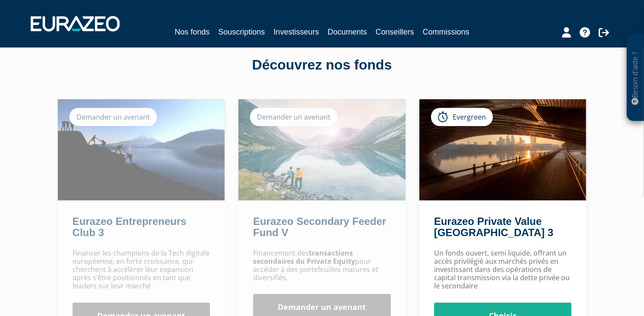 The image size is (644, 316). Describe the element at coordinates (395, 32) in the screenshot. I see `a: Conseillers` at that location.